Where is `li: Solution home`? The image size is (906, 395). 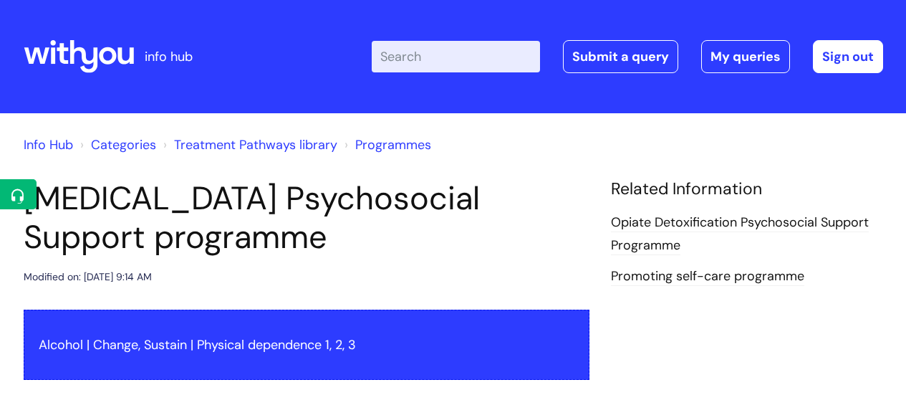
li: Solution home is located at coordinates (116, 145).